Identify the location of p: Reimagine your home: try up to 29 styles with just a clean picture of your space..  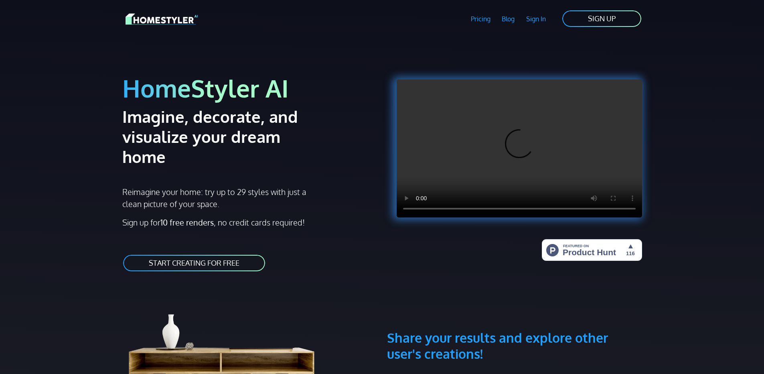
(218, 198).